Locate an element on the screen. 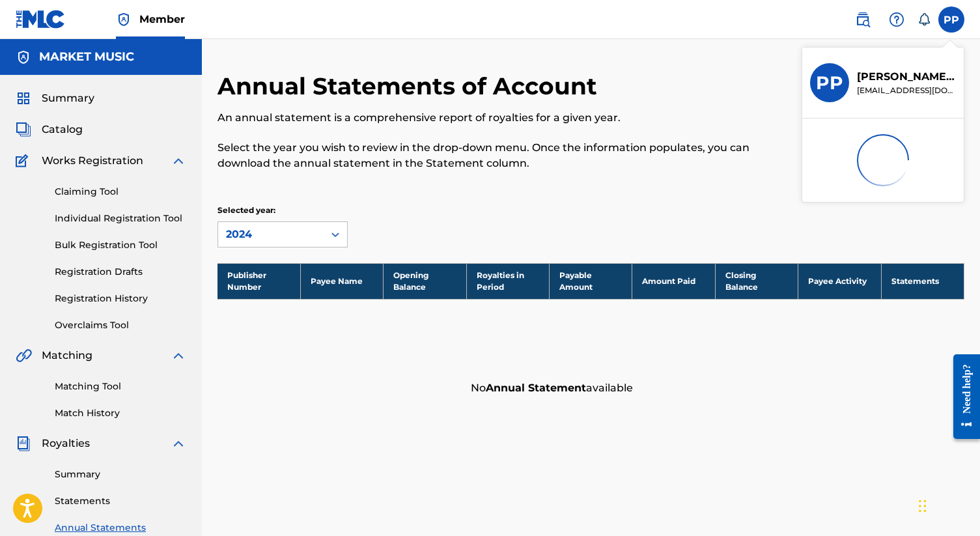 This screenshot has width=980, height=536. th: Amount Paid is located at coordinates (673, 281).